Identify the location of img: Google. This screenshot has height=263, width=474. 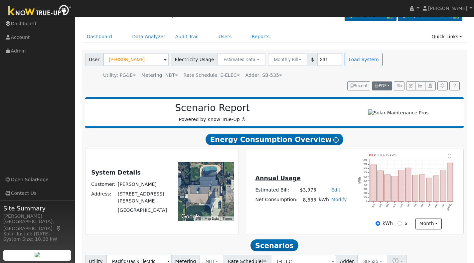
(191, 217).